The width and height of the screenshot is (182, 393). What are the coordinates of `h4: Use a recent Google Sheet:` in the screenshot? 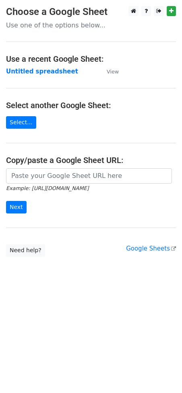 It's located at (91, 59).